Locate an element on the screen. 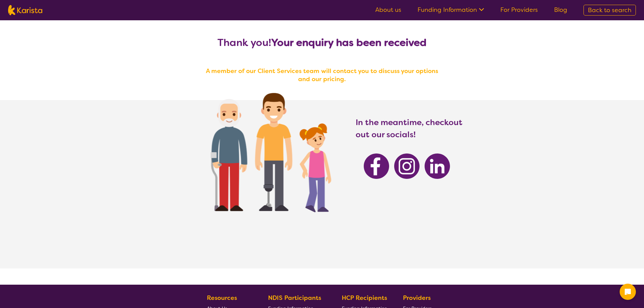 This screenshot has width=644, height=308. b: Providers is located at coordinates (417, 298).